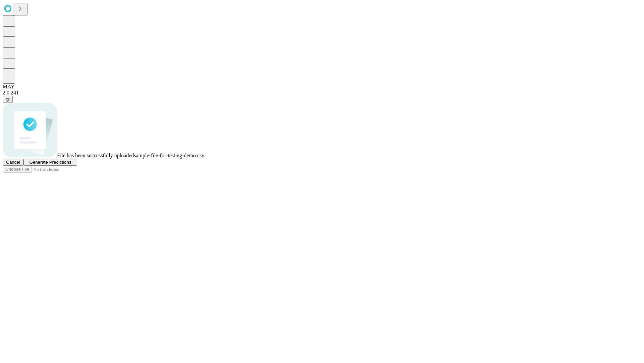 The width and height of the screenshot is (644, 363). What do you see at coordinates (322, 93) in the screenshot?
I see `div: 2.0.241` at bounding box center [322, 93].